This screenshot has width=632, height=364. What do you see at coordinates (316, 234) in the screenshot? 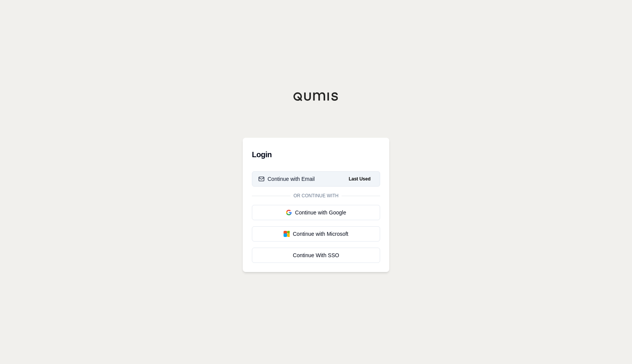
I see `button: Continue with Microsoft` at bounding box center [316, 234].